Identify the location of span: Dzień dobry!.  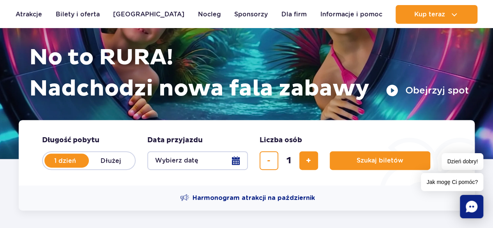
(462, 161).